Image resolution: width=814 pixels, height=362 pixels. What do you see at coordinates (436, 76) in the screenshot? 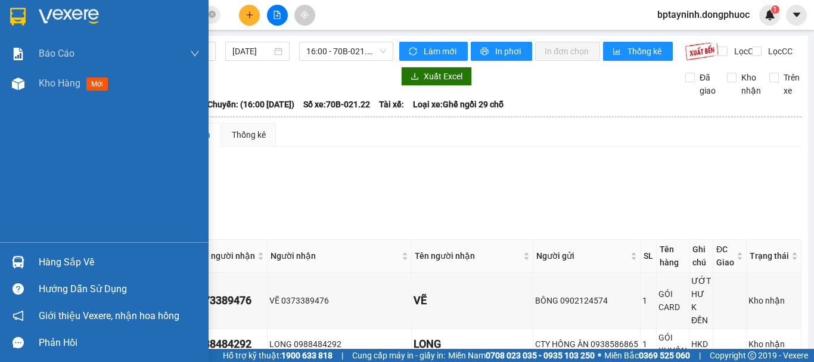
I see `button: downloadXuất Excel` at bounding box center [436, 76].